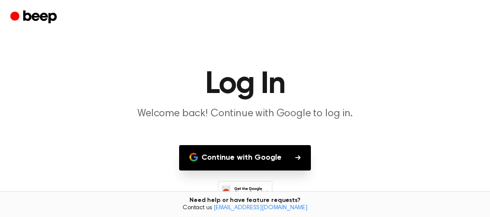 This screenshot has width=490, height=217. What do you see at coordinates (245, 158) in the screenshot?
I see `button: Continue with Google` at bounding box center [245, 158].